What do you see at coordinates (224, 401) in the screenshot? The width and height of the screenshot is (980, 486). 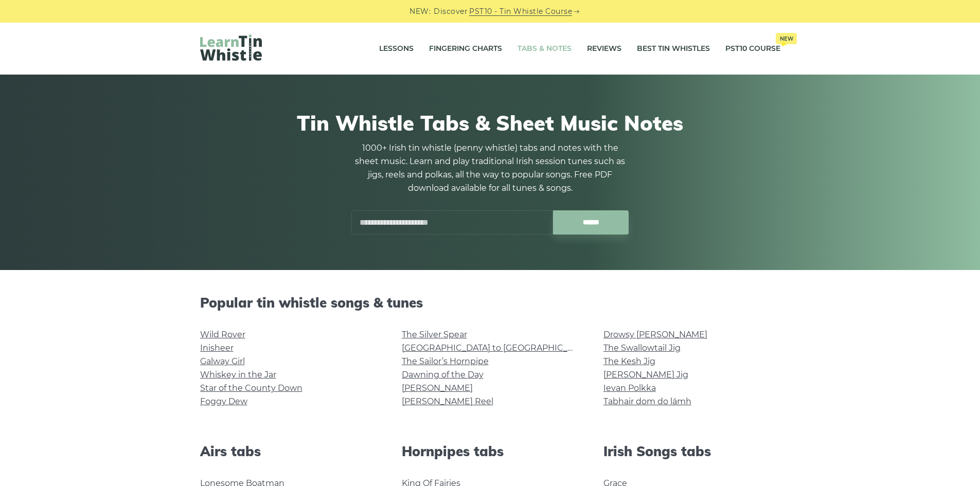 I see `a: Foggy Dew` at bounding box center [224, 401].